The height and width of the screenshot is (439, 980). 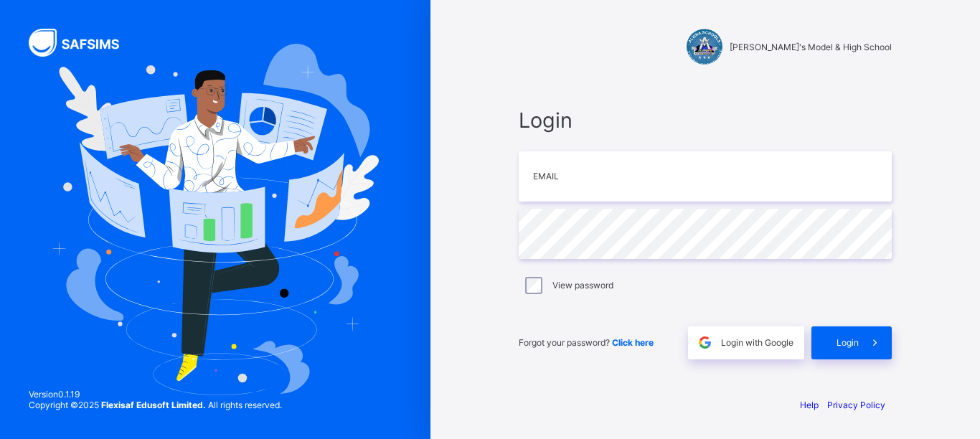 What do you see at coordinates (83, 42) in the screenshot?
I see `img: SAFSIMS Logo` at bounding box center [83, 42].